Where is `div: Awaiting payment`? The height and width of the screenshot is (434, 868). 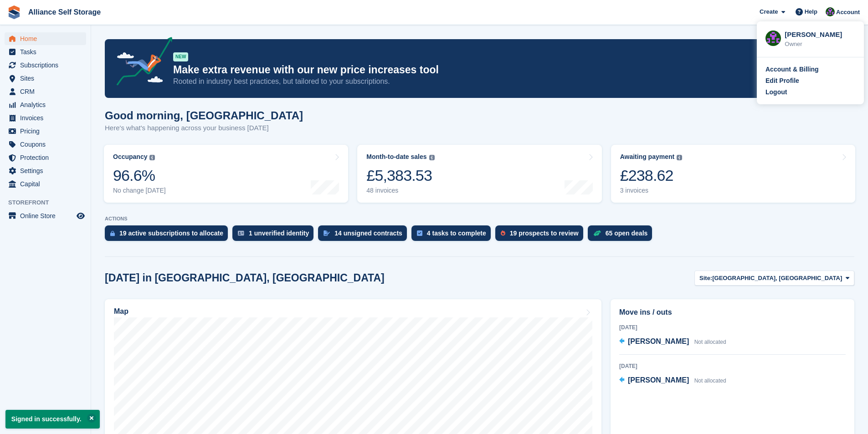 div: Awaiting payment is located at coordinates (647, 157).